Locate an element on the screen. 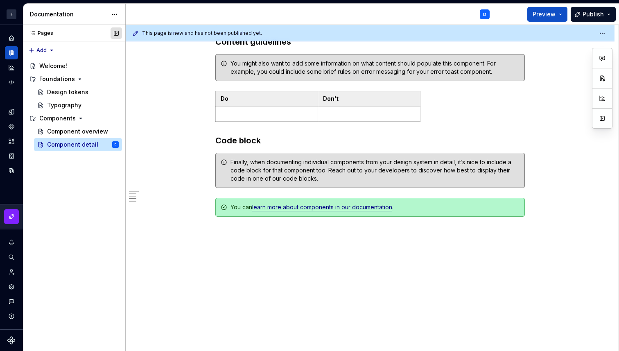 The width and height of the screenshot is (619, 351). a: Home is located at coordinates (11, 38).